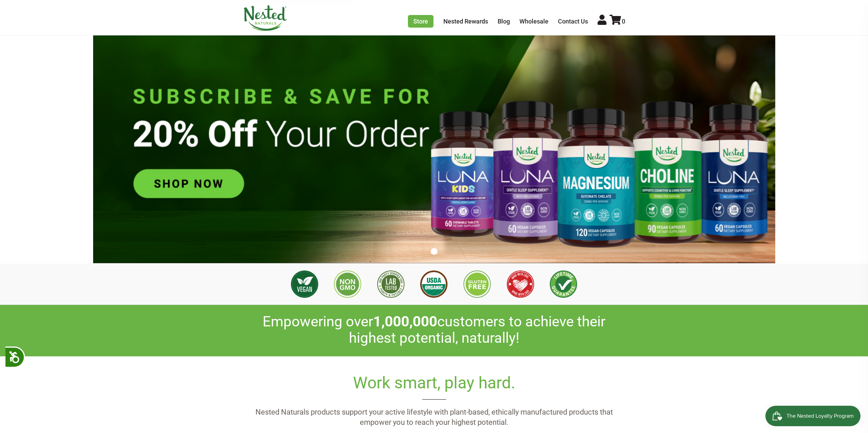 The image size is (868, 433). What do you see at coordinates (465, 21) in the screenshot?
I see `a: Nested Rewards` at bounding box center [465, 21].